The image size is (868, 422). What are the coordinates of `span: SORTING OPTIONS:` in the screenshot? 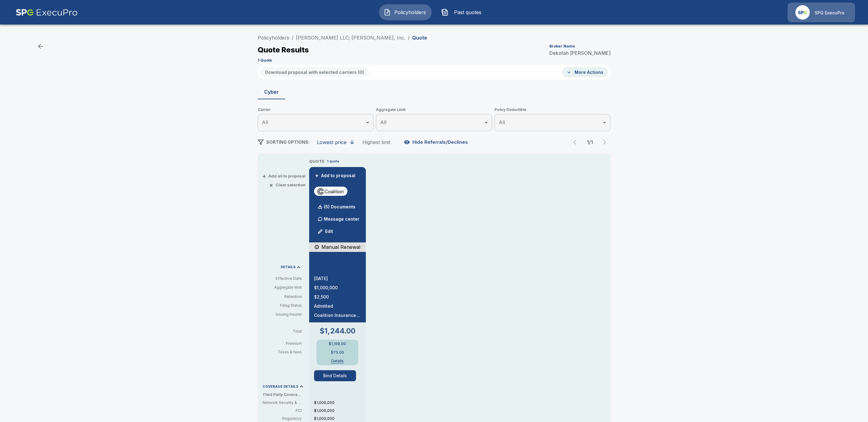 It's located at (288, 142).